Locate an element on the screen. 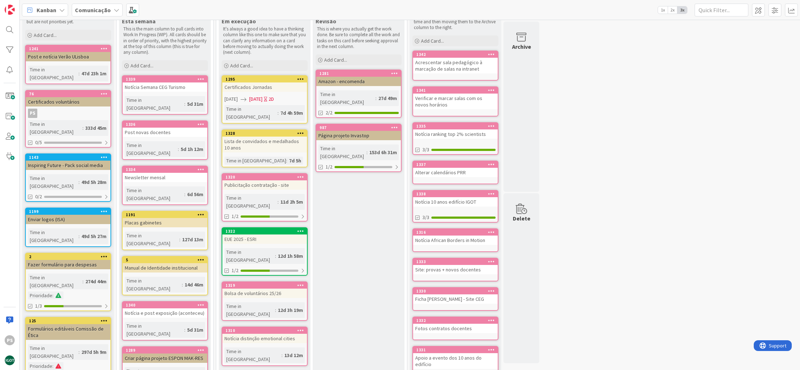 This screenshot has width=800, height=370. p: It's always a good idea to have a thinking column like this one to make sure that you can clarify... is located at coordinates (265, 41).